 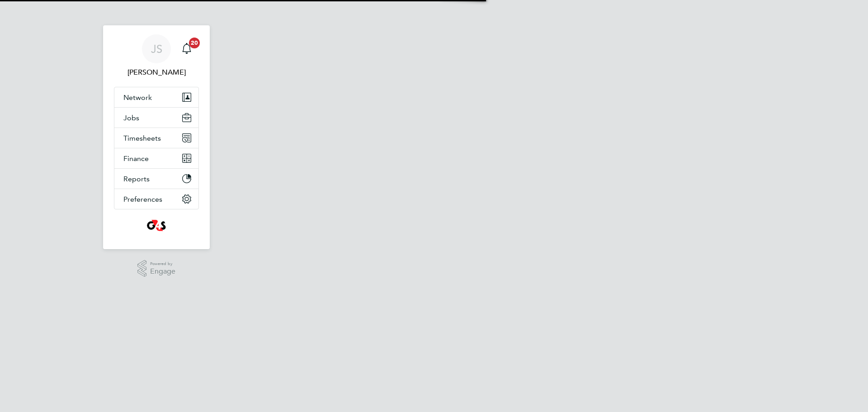 I want to click on button: Finance, so click(x=157, y=159).